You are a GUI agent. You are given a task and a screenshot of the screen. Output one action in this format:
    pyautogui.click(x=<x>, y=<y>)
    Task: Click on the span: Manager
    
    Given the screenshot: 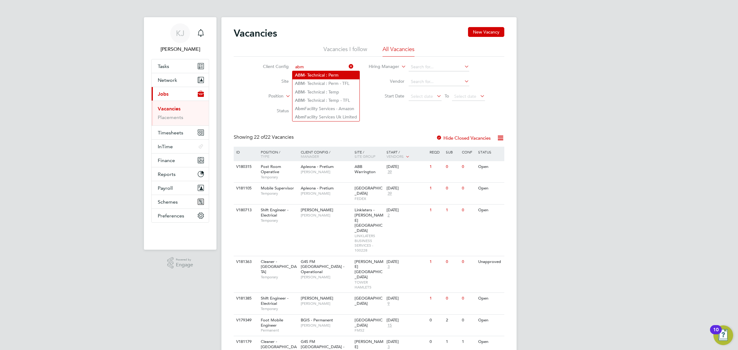 What is the action you would take?
    pyautogui.click(x=309, y=156)
    